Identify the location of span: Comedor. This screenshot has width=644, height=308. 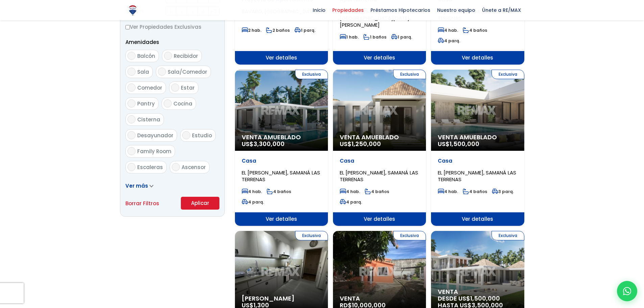
(150, 87).